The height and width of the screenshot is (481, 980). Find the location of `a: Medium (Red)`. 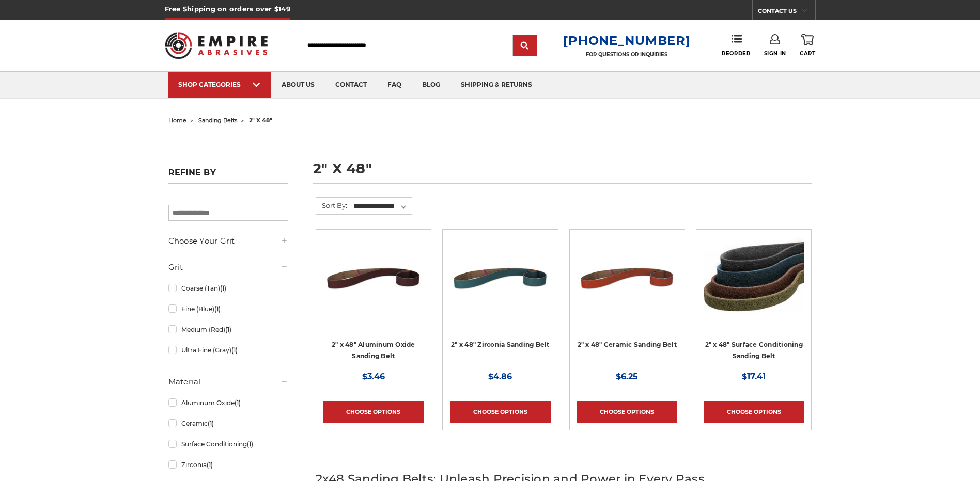

a: Medium (Red) is located at coordinates (228, 330).